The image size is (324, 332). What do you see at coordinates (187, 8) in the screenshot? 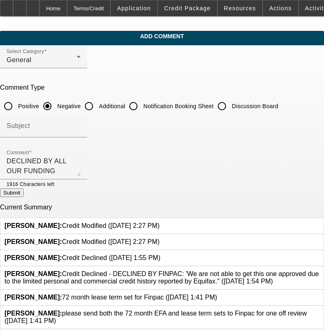
I see `span: Credit Package` at bounding box center [187, 8].